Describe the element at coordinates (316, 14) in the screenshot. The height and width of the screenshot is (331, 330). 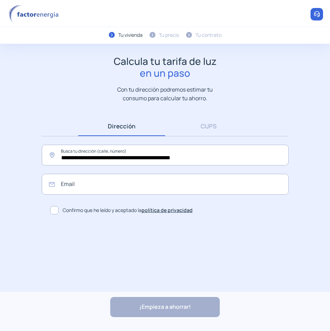
I see `img: llamar` at that location.